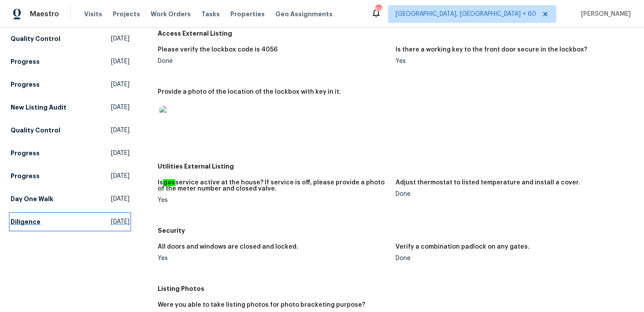 The width and height of the screenshot is (644, 312). What do you see at coordinates (247, 14) in the screenshot?
I see `span: Properties` at bounding box center [247, 14].